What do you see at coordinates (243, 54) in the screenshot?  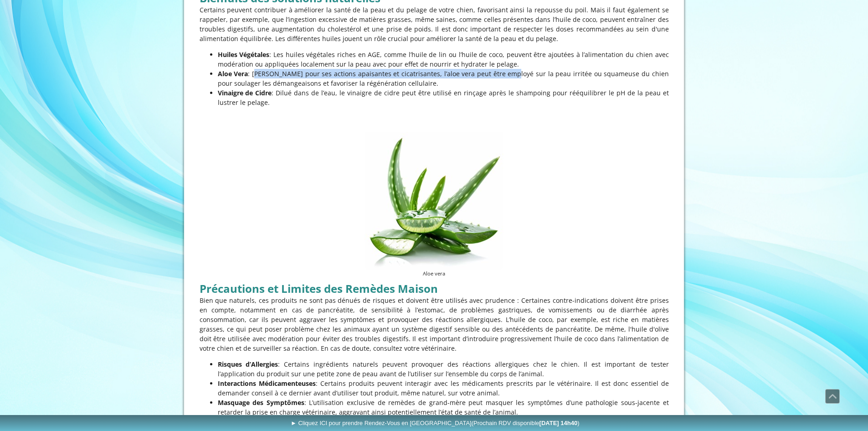 I see `span: Huiles Végétales` at bounding box center [243, 54].